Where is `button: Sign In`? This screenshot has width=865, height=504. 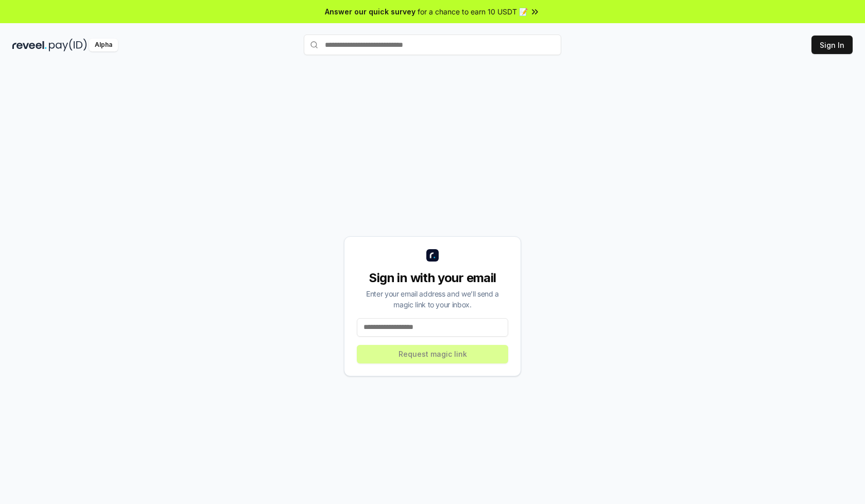 button: Sign In is located at coordinates (832, 45).